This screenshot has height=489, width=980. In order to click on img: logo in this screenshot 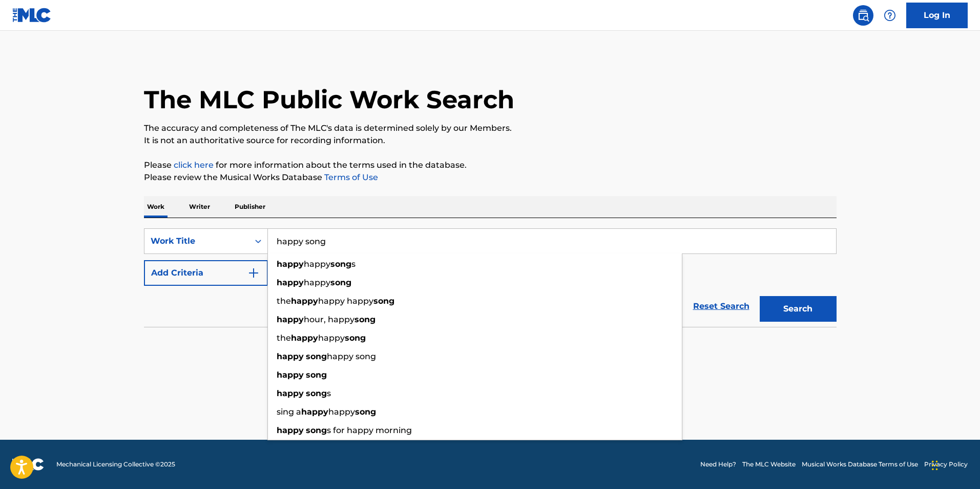, I will do `click(29, 464)`.